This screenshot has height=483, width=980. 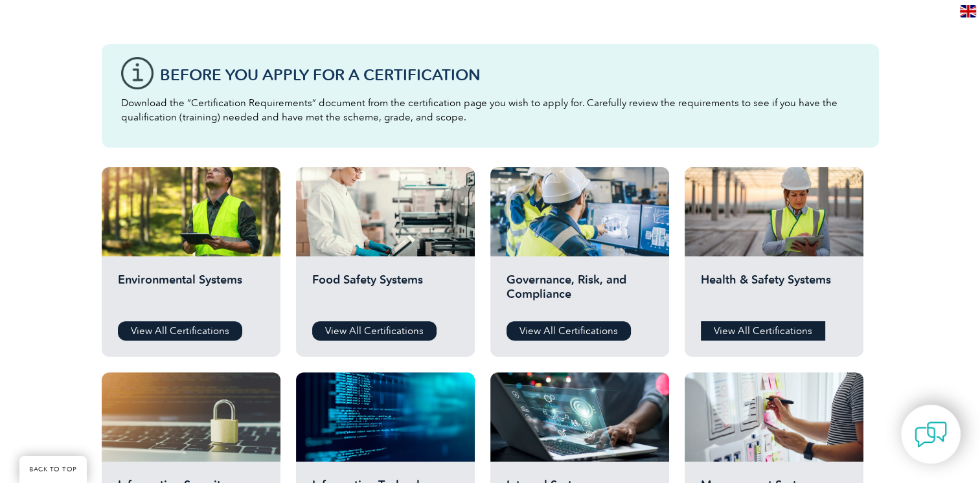 What do you see at coordinates (53, 470) in the screenshot?
I see `a: BACK TO TOP` at bounding box center [53, 470].